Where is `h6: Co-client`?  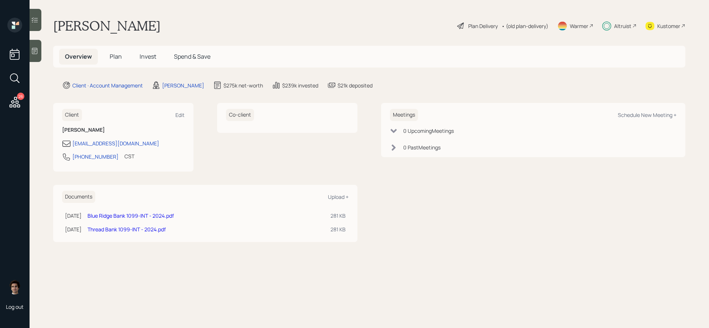
h6: Co-client is located at coordinates (240, 115).